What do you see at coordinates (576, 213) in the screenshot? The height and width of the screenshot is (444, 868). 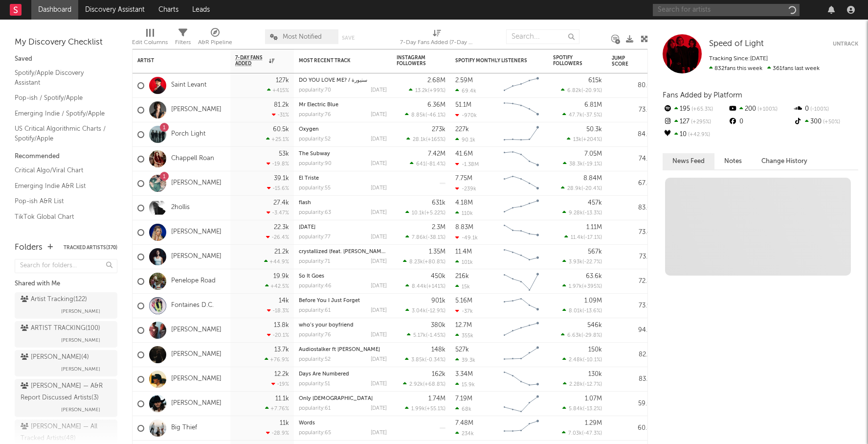 I see `span: 9.28k` at bounding box center [576, 213].